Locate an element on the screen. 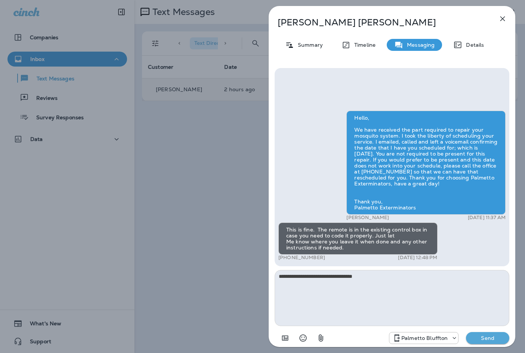 This screenshot has width=525, height=353. button: Add in a premade template is located at coordinates (285, 338).